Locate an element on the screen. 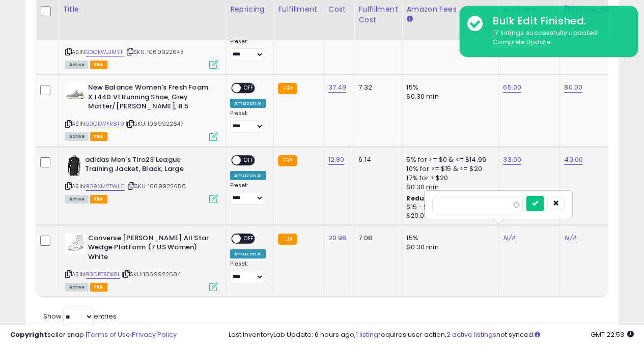 This screenshot has height=345, width=644. div: Cost is located at coordinates (340, 9).